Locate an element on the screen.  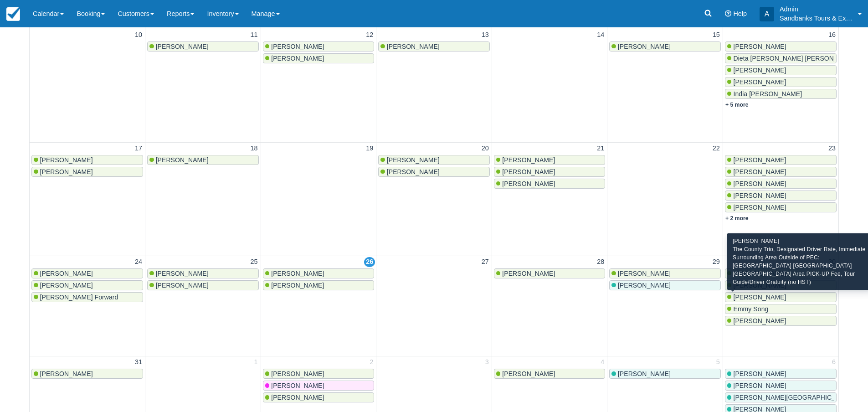
a: 31 is located at coordinates (138, 363).